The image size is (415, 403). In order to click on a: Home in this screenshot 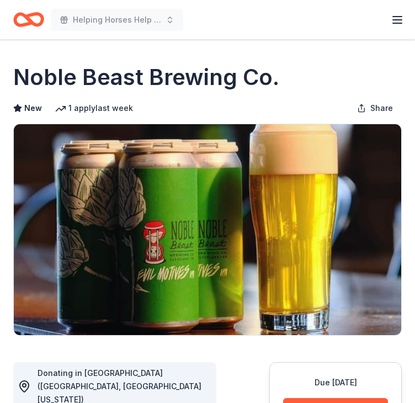, I will do `click(29, 19)`.